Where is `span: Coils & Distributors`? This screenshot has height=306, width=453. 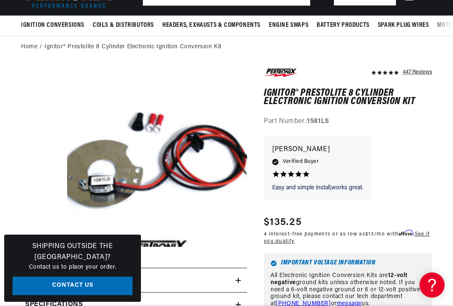 span: Coils & Distributors is located at coordinates (123, 25).